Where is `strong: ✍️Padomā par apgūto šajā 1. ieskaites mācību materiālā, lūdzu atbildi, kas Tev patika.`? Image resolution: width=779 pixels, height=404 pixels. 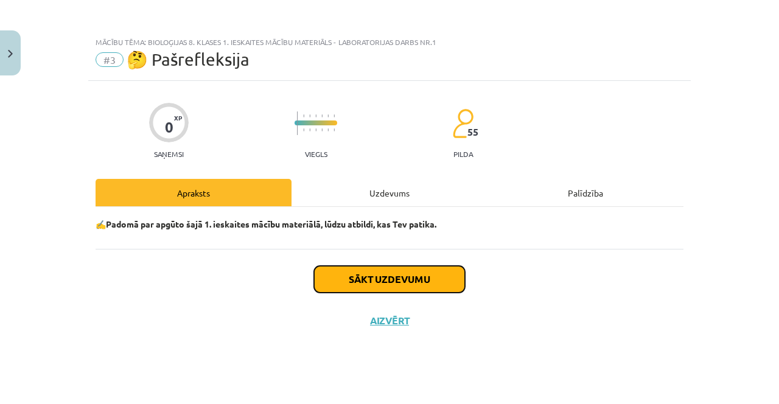
strong: ✍️Padomā par apgūto šajā 1. ieskaites mācību materiālā, lūdzu atbildi, kas Tev patika. is located at coordinates (266, 224).